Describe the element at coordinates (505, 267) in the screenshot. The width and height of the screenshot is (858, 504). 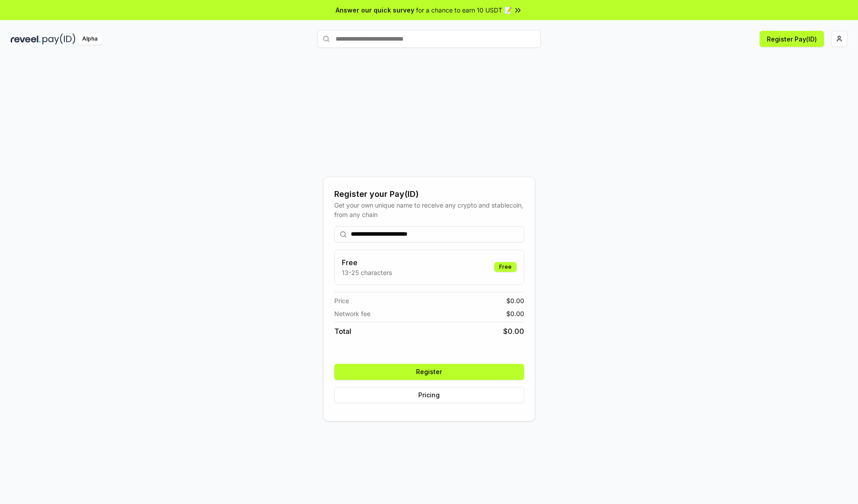
I see `div: Free` at that location.